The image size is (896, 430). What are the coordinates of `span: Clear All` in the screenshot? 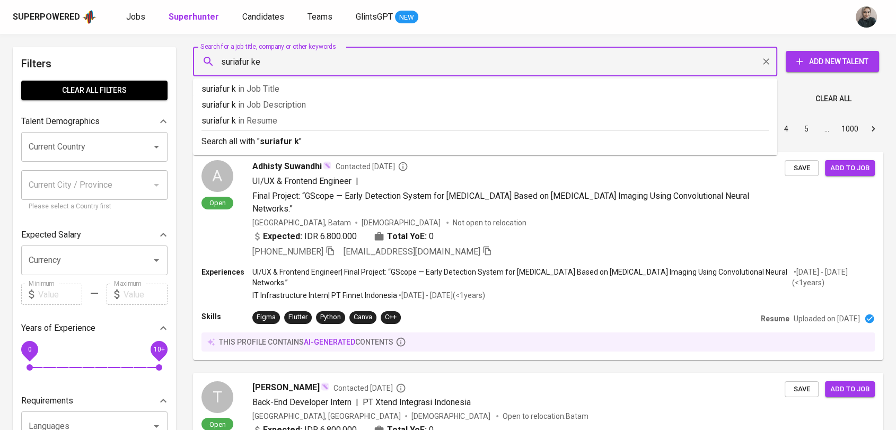 It's located at (833, 99).